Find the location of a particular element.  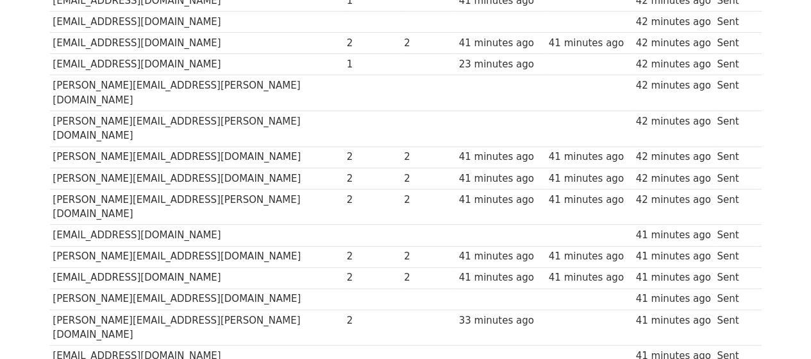

div: 33 minutes ago is located at coordinates (501, 320).